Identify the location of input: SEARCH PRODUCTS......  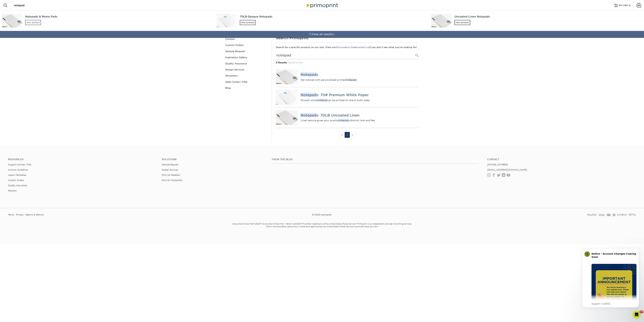
(30, 5).